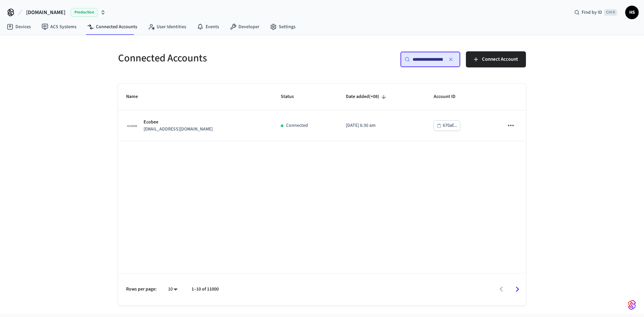  Describe the element at coordinates (84, 12) in the screenshot. I see `span: Production` at that location.